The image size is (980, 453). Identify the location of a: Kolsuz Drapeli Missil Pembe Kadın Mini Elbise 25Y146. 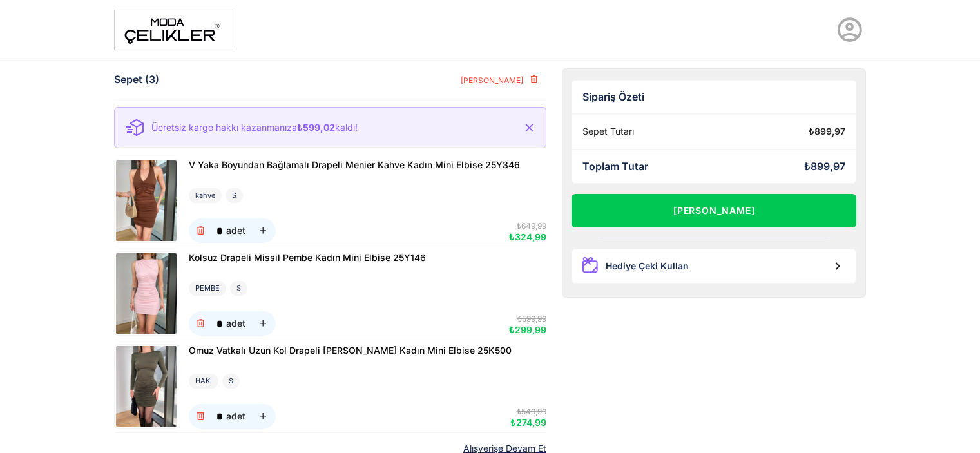
(308, 258).